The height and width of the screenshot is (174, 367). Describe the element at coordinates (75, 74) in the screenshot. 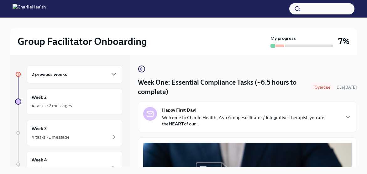

I see `div: 2 previous weeks` at that location.